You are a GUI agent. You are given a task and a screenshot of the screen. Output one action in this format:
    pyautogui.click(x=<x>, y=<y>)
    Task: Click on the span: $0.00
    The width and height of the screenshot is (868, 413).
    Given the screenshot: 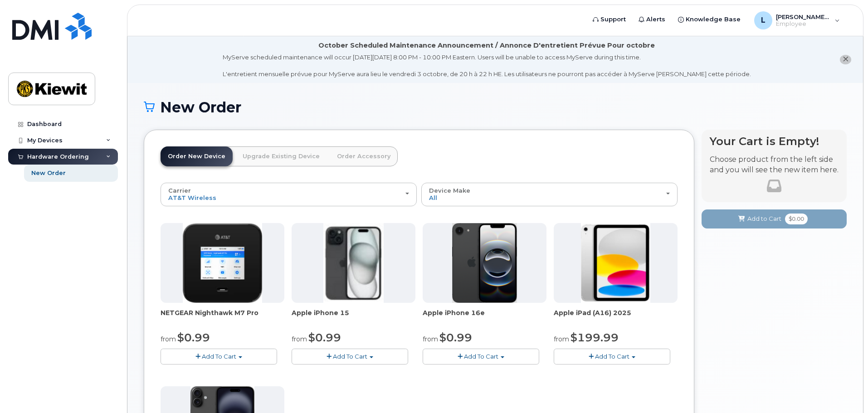 What is the action you would take?
    pyautogui.click(x=797, y=219)
    